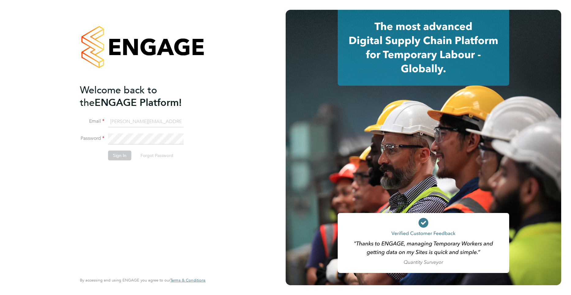 The image size is (571, 295). I want to click on span: Welcome back to the, so click(118, 96).